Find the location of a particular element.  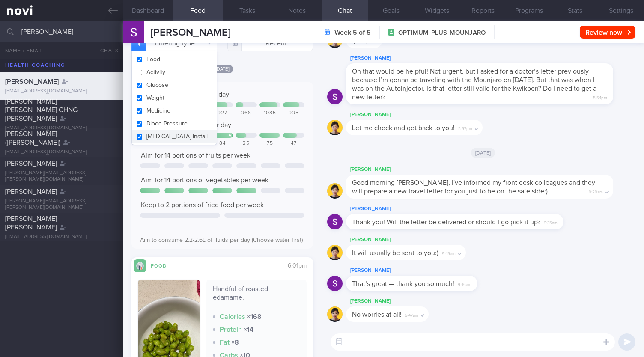

button: Weight is located at coordinates (174, 98).